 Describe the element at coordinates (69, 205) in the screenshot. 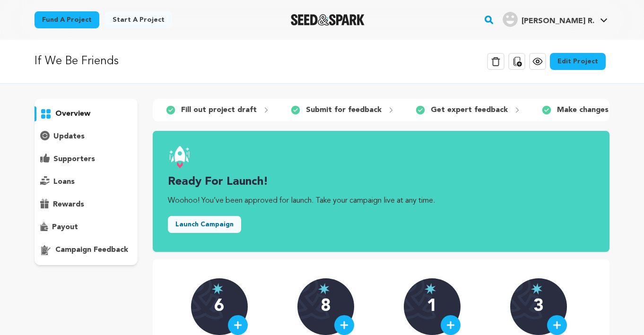

I see `p: rewards` at that location.